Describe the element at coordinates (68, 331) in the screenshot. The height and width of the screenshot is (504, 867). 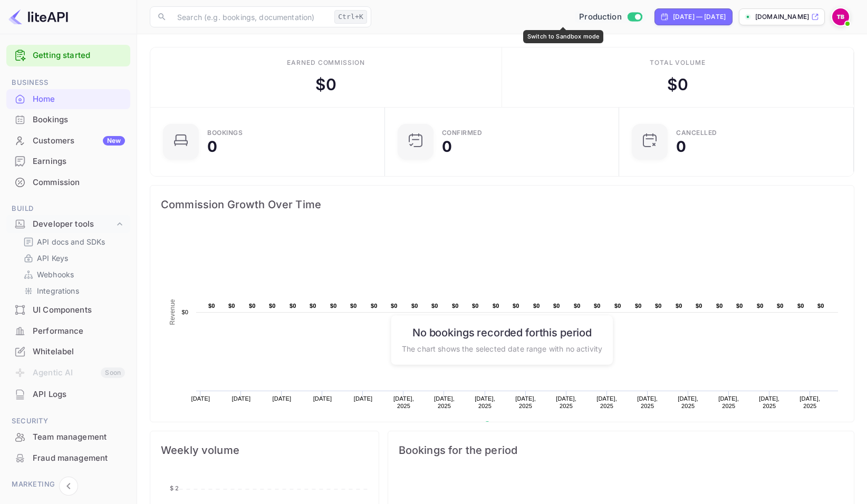
I see `a: Performance` at that location.